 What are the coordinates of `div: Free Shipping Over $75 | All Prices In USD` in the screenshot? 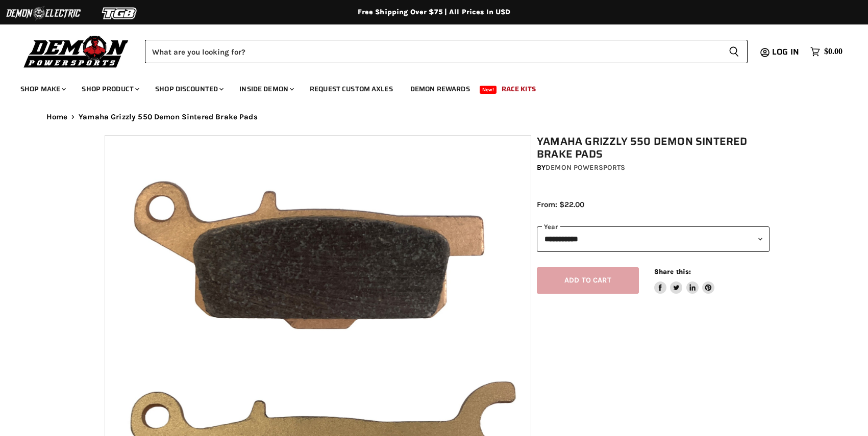 It's located at (434, 13).